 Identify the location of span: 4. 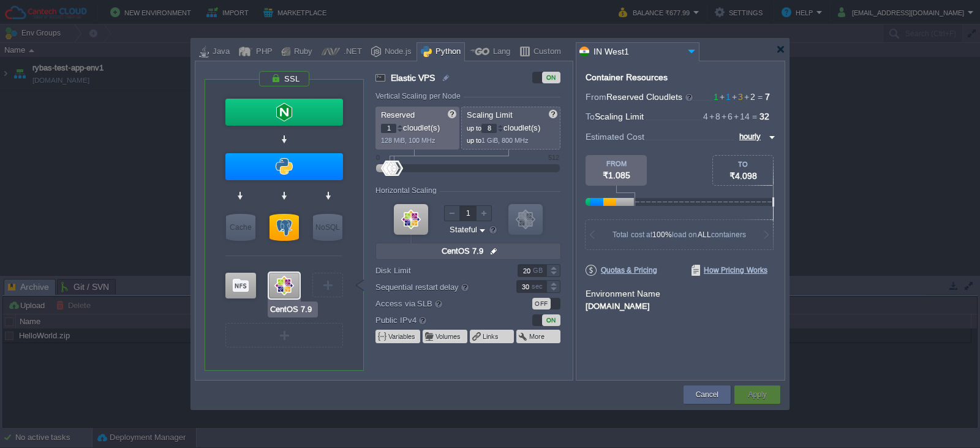
(705, 117).